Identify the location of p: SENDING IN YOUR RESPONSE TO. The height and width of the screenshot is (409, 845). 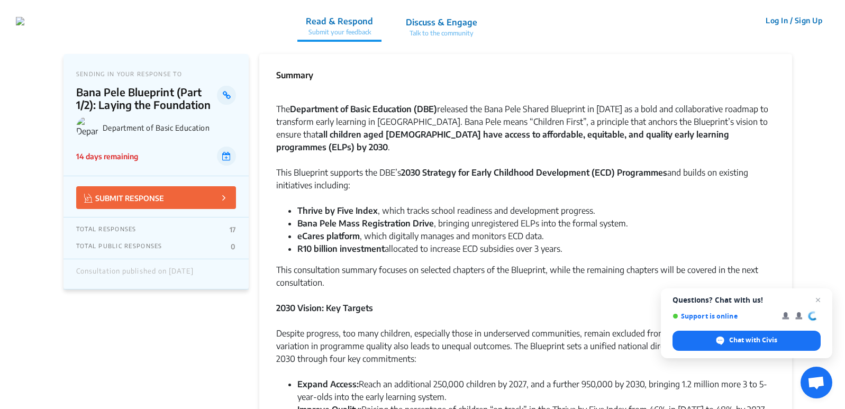
(156, 74).